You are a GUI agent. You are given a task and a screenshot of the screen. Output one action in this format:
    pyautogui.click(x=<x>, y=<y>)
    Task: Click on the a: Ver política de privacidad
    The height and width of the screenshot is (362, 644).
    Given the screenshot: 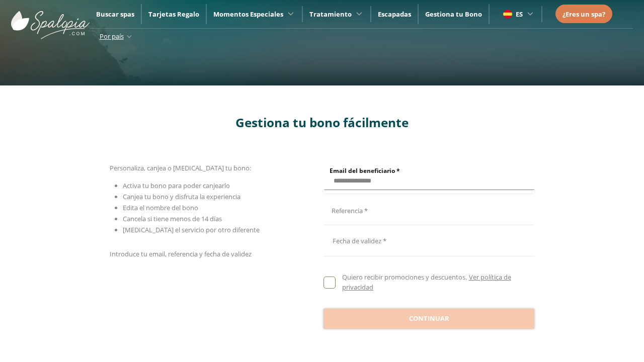 What is the action you would take?
    pyautogui.click(x=426, y=282)
    